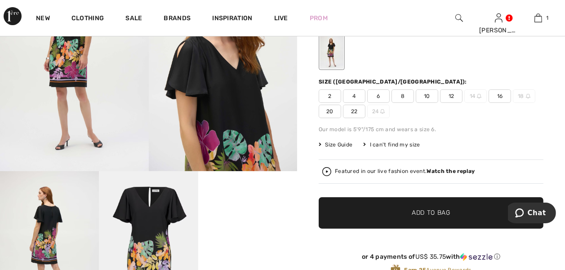 Image resolution: width=565 pixels, height=270 pixels. Describe the element at coordinates (232, 19) in the screenshot. I see `span: Inspiration` at that location.